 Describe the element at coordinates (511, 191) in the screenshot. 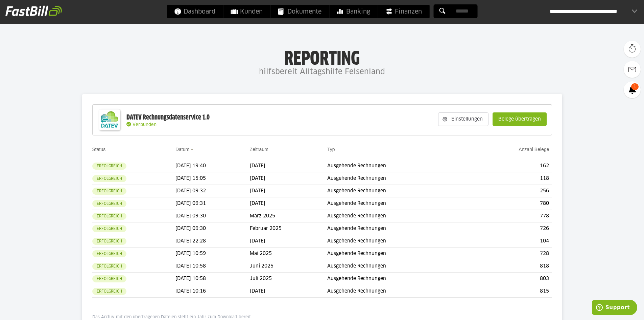

I see `td: 256` at that location.